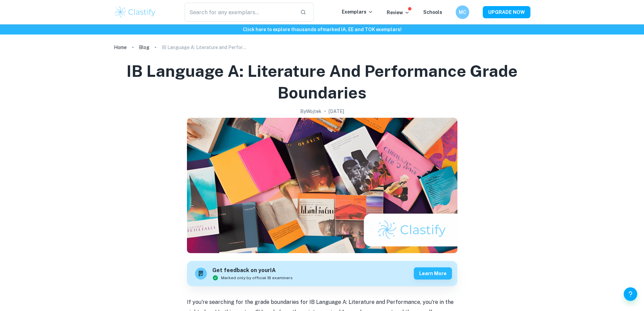  What do you see at coordinates (322, 186) in the screenshot?
I see `img: IB Language A: Literature and Performance Grade Boundaries cover image` at bounding box center [322, 186].